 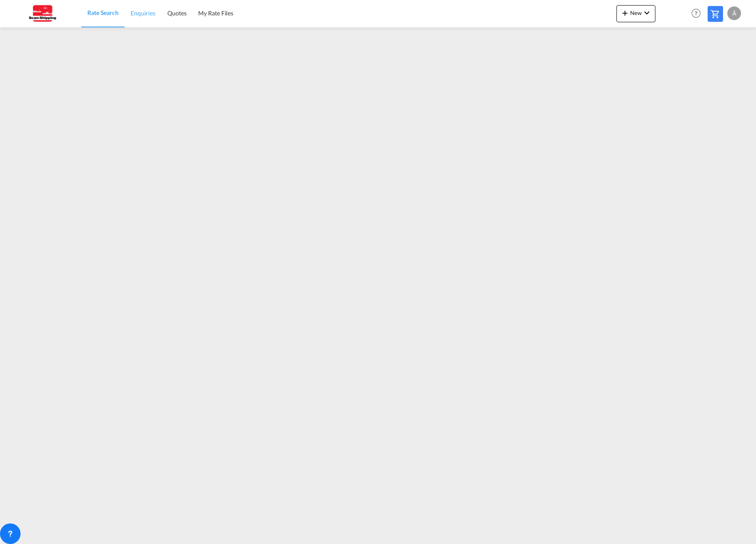 I want to click on span: Enquiries, so click(x=143, y=13).